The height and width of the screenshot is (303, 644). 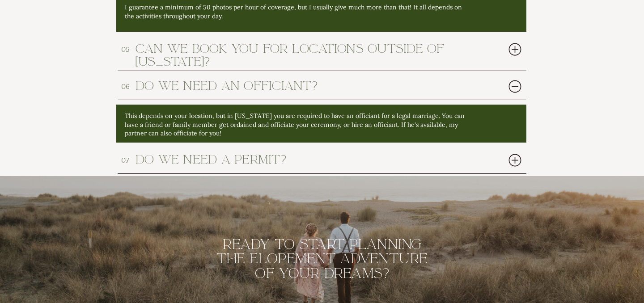 I want to click on h3: 07, so click(x=127, y=159).